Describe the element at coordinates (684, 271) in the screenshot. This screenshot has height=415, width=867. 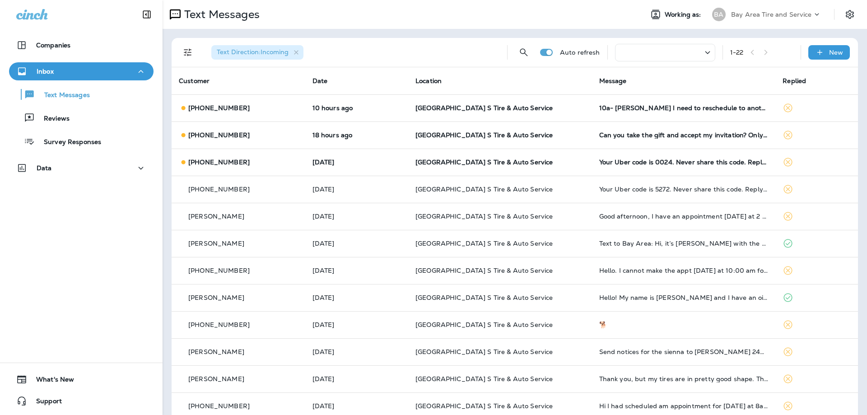
I see `div: Hello. I cannot make the appt tomorrow at 10:00 am for oil change.` at that location.